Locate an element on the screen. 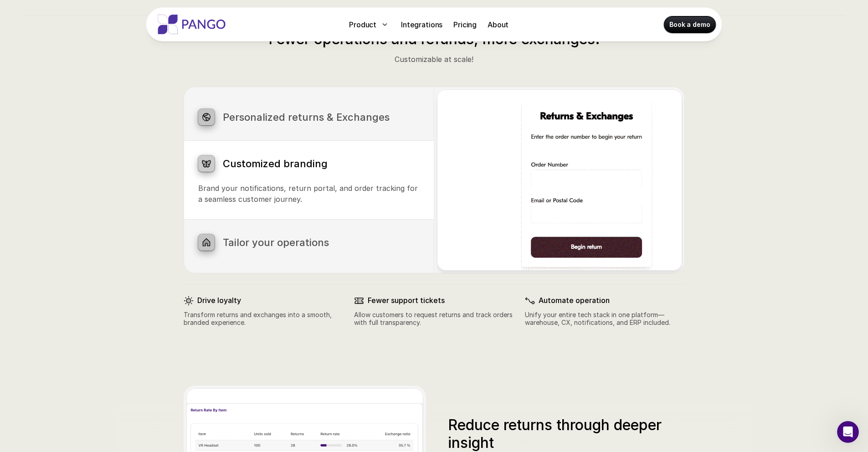 This screenshot has width=868, height=452. p: Unify your entire tech stack in one platform—warehouse, CX, notifications, and ERP included. is located at coordinates (605, 319).